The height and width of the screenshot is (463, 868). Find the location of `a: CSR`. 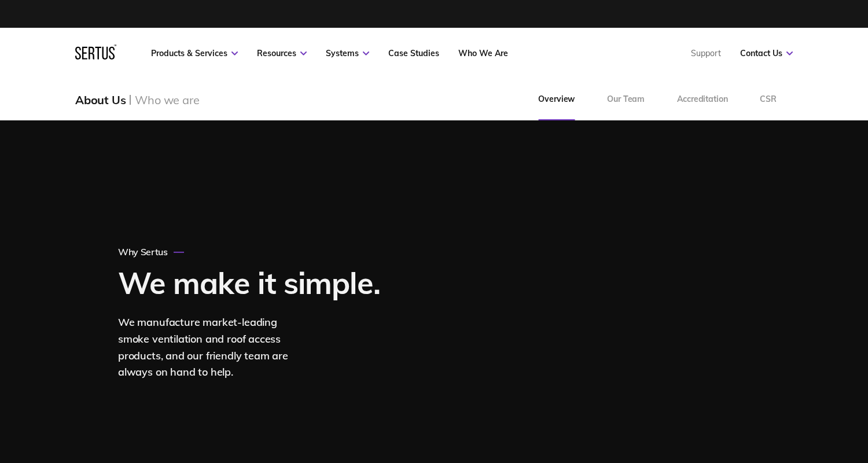

a: CSR is located at coordinates (767, 100).